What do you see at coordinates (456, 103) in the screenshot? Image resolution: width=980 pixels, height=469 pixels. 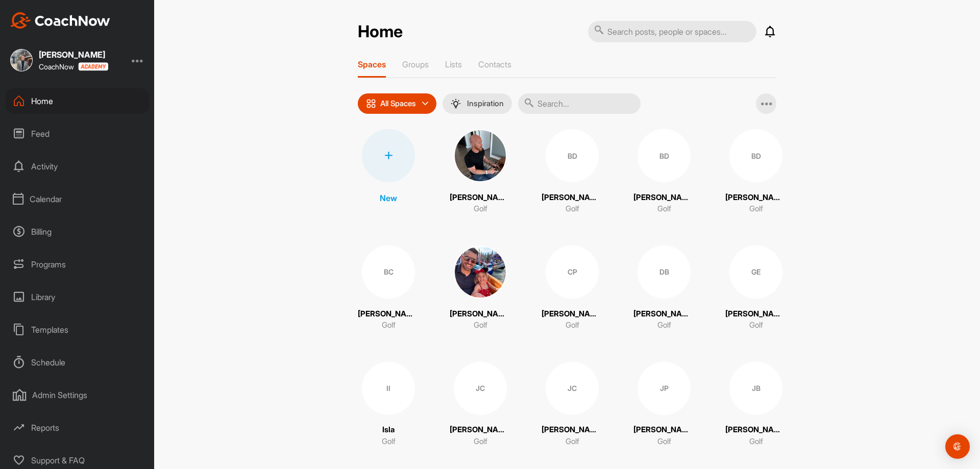 I see `img: menuIcon` at bounding box center [456, 103].